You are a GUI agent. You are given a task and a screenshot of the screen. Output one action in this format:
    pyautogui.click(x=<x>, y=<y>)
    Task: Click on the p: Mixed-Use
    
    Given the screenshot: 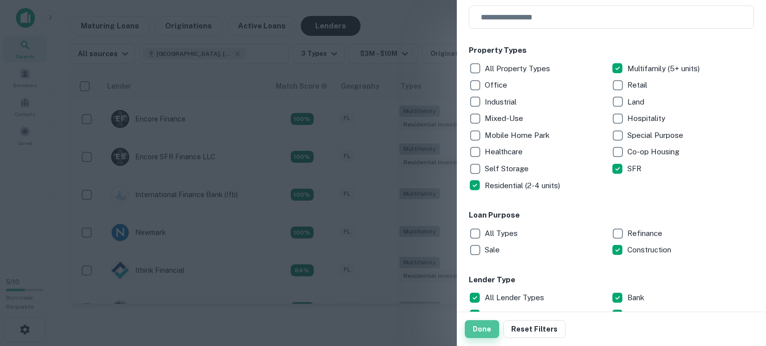 What is the action you would take?
    pyautogui.click(x=504, y=119)
    